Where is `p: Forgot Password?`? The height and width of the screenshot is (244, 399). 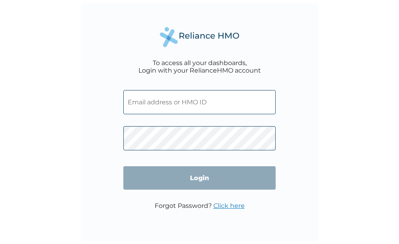 p: Forgot Password? is located at coordinates (199, 205).